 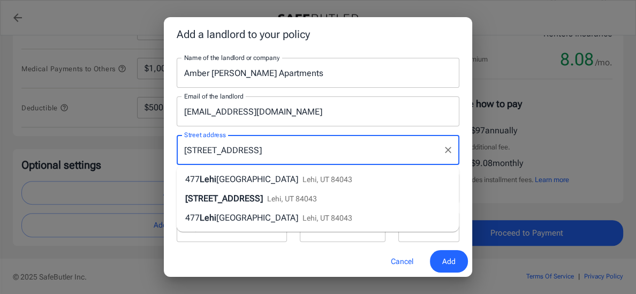 I want to click on button: Add, so click(x=449, y=261).